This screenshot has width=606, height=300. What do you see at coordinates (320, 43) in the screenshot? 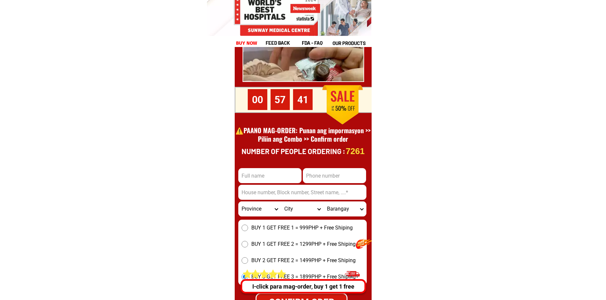
I see `h1: fda - FAQ` at bounding box center [320, 43].